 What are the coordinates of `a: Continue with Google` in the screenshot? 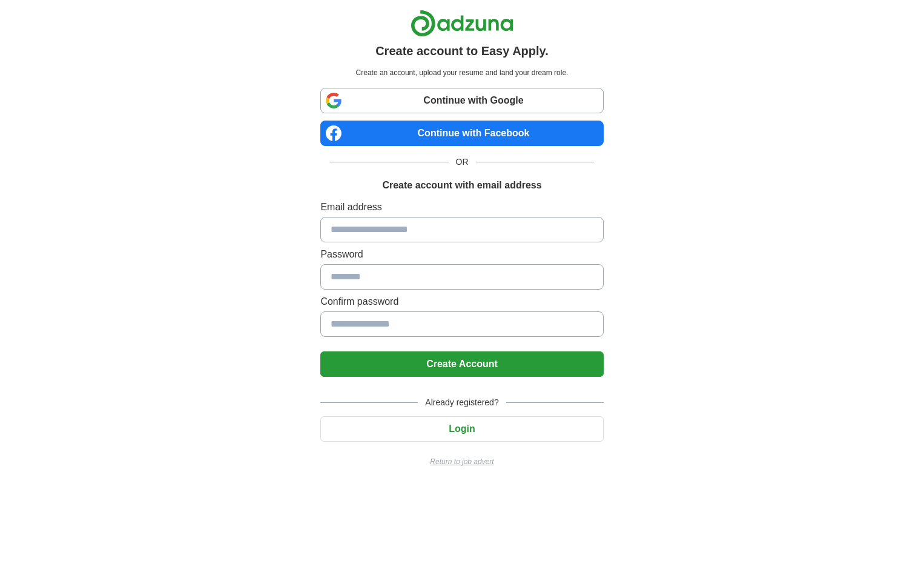 It's located at (461, 101).